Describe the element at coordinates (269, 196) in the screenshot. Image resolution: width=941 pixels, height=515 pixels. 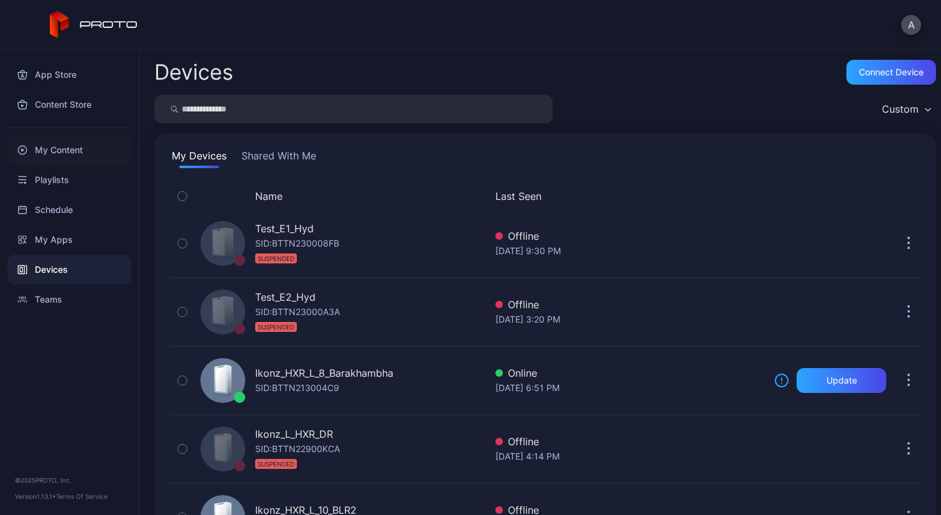
I see `button: Name` at that location.